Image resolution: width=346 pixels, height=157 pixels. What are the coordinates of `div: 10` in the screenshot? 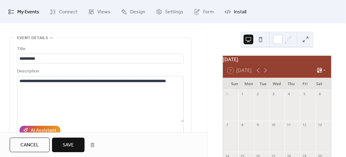 It's located at (273, 125).